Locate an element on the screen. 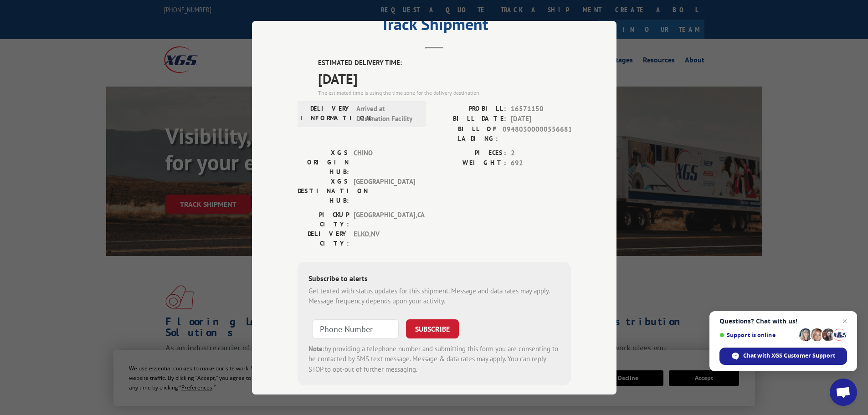 The width and height of the screenshot is (868, 415). label: PICKUP CITY: is located at coordinates (323, 219).